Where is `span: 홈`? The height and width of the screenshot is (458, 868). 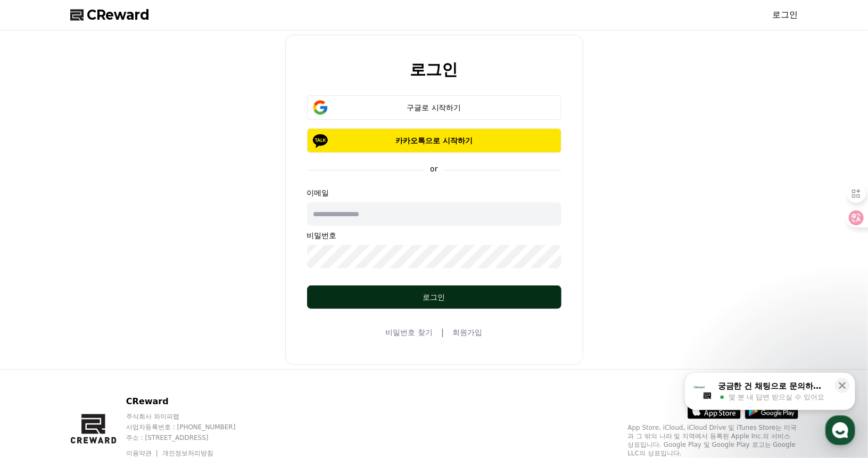 span: 홈 is located at coordinates (37, 358).